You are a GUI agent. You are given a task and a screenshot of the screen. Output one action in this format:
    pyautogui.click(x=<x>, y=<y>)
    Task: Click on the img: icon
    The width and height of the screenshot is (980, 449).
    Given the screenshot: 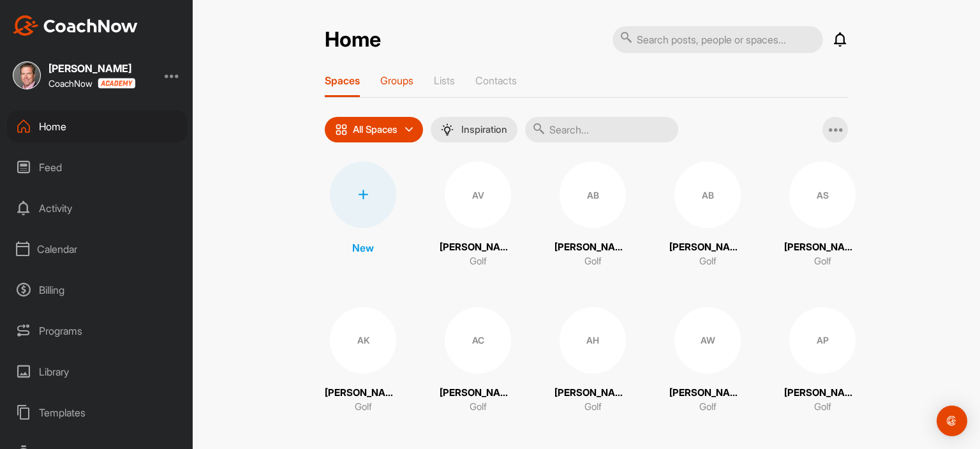 What is the action you would take?
    pyautogui.click(x=341, y=130)
    